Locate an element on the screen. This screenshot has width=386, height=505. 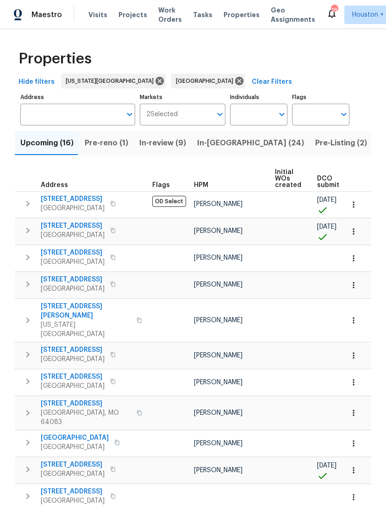
span: Tasks is located at coordinates (203, 15).